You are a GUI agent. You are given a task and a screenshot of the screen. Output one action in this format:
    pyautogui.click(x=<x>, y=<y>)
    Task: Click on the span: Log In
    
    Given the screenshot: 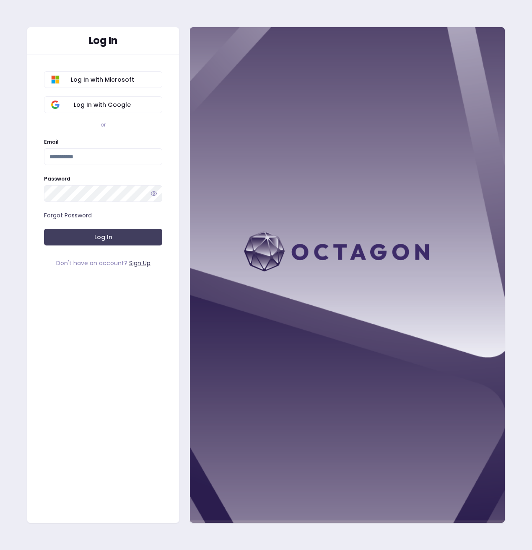 What is the action you would take?
    pyautogui.click(x=103, y=237)
    